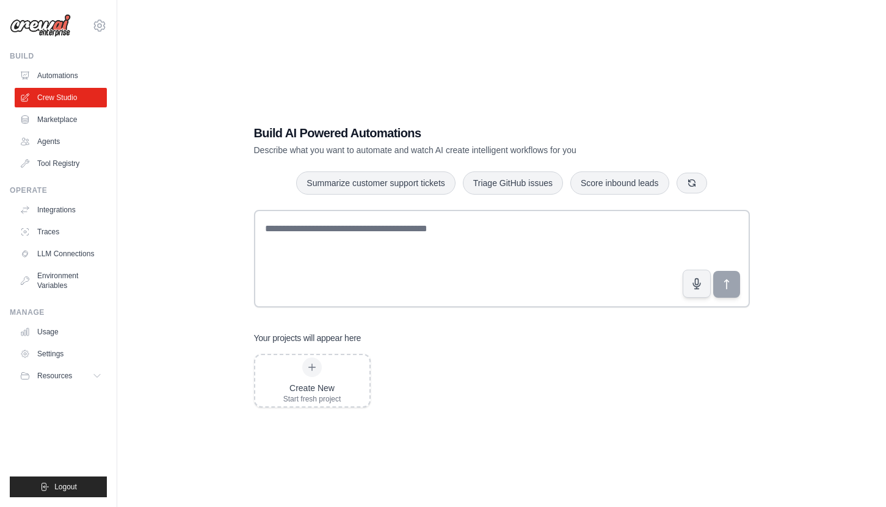  Describe the element at coordinates (60, 76) in the screenshot. I see `a: Automations` at that location.